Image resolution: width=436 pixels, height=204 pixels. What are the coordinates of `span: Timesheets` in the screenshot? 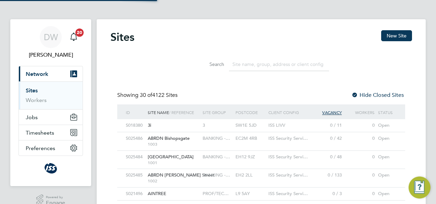 It's located at (40, 132).